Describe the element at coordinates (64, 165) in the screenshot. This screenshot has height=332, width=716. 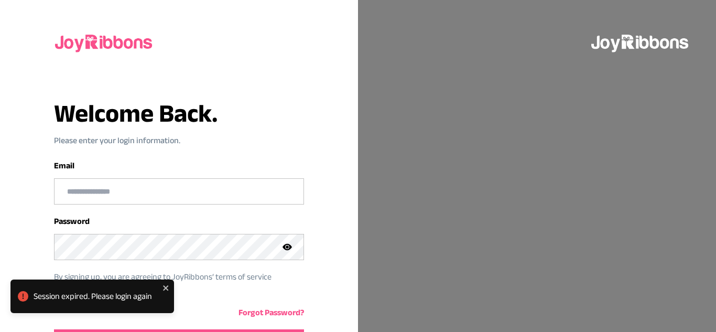
I see `label: Email` at that location.